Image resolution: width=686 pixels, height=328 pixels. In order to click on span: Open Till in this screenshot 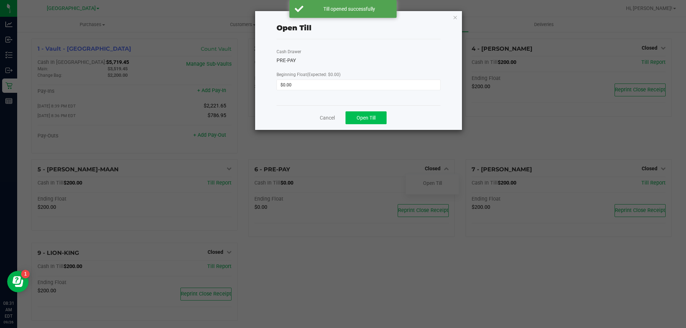, I will do `click(366, 118)`.